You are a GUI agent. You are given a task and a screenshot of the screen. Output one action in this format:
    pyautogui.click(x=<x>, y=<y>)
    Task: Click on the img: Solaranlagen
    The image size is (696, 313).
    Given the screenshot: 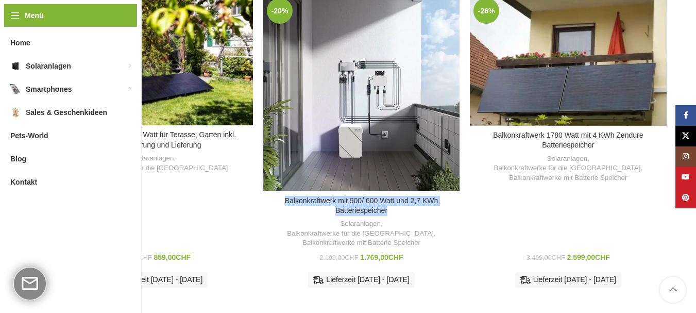 What is the action you would take?
    pyautogui.click(x=15, y=66)
    